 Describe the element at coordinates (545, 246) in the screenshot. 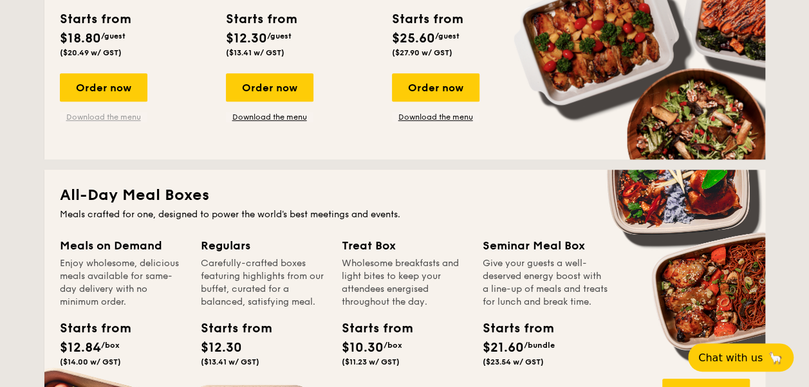

I see `div: Seminar Meal Box` at that location.